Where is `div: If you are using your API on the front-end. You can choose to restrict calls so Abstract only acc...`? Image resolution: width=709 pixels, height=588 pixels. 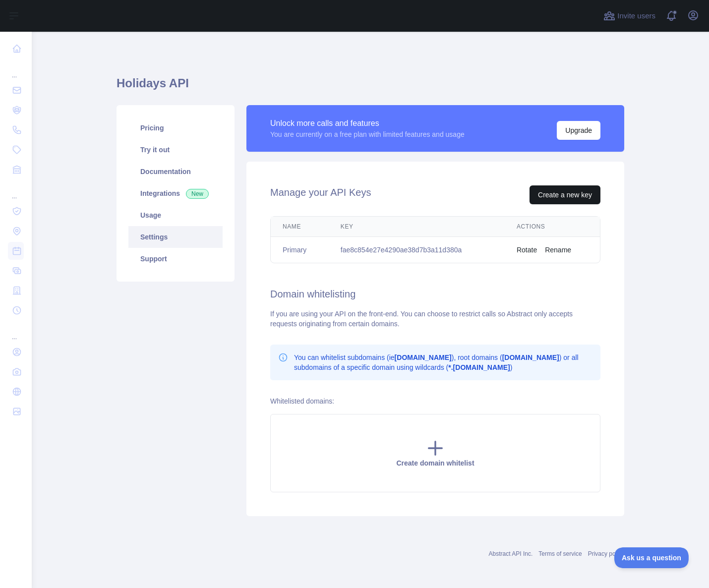
div: If you are using your API on the front-end. You can choose to restrict calls so Abstract only acc... is located at coordinates (435, 319).